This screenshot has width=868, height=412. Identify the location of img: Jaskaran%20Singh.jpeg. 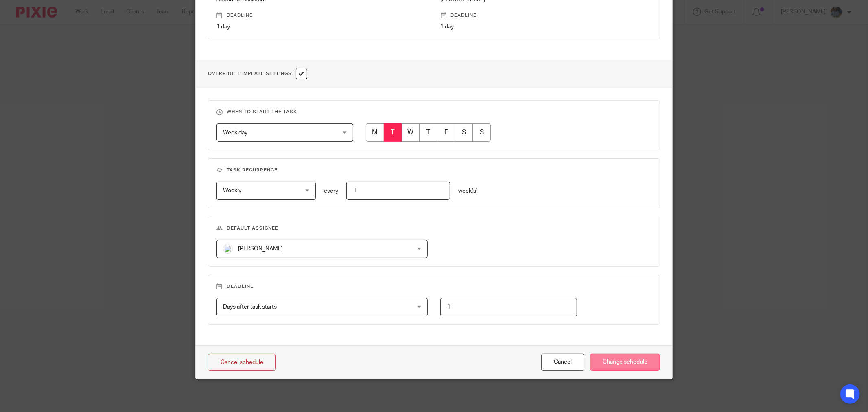
(228, 249).